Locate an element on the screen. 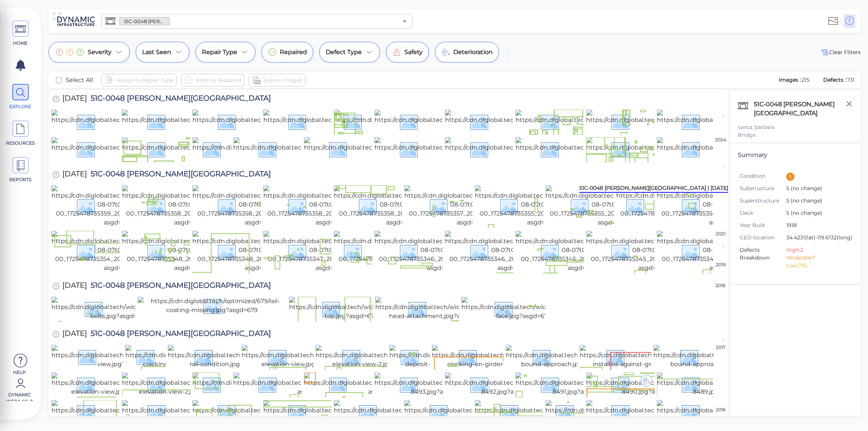 This screenshot has height=431, width=868. img: https://cdn.diglobal.tech/width210/679/1725478735347_20240807_113247.jpg?asgd=679 is located at coordinates (307, 149).